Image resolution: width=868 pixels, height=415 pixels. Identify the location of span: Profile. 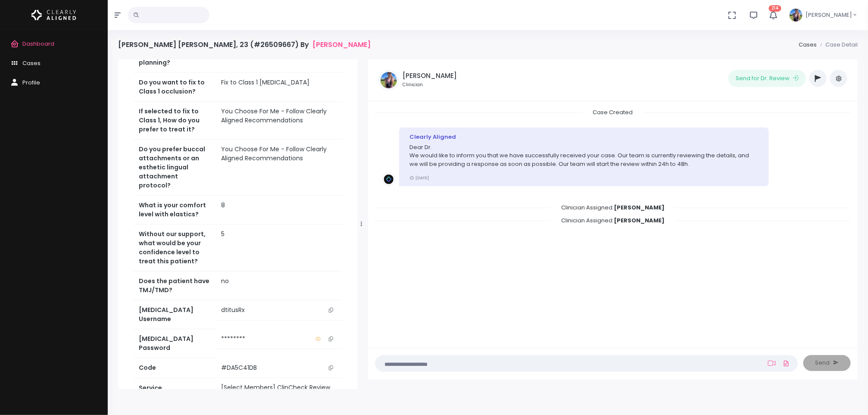
(31, 82).